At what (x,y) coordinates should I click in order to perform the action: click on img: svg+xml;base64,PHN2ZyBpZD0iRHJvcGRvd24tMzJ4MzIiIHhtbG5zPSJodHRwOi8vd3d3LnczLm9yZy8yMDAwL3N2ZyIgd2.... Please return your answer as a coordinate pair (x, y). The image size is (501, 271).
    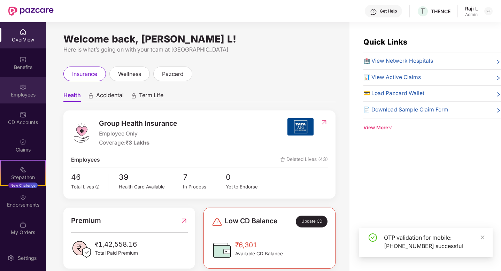
    Looking at the image, I should click on (489, 11).